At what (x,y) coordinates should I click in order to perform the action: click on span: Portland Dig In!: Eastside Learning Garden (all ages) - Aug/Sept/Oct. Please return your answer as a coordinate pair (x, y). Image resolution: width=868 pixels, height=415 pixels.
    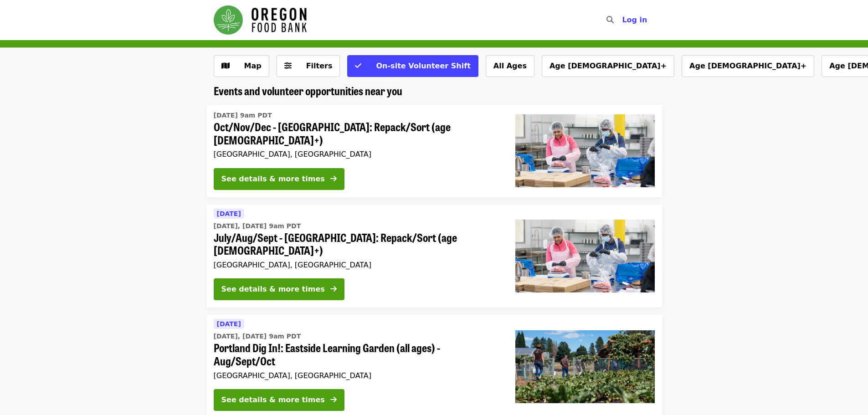
    Looking at the image, I should click on (357, 354).